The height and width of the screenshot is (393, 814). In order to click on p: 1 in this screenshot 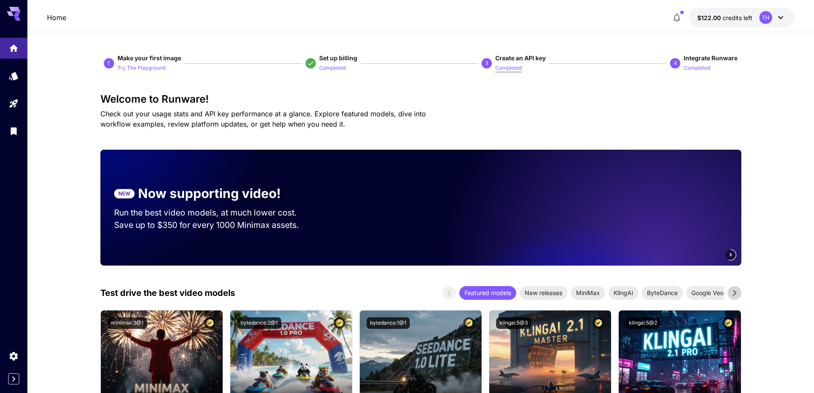, I will do `click(108, 63)`.